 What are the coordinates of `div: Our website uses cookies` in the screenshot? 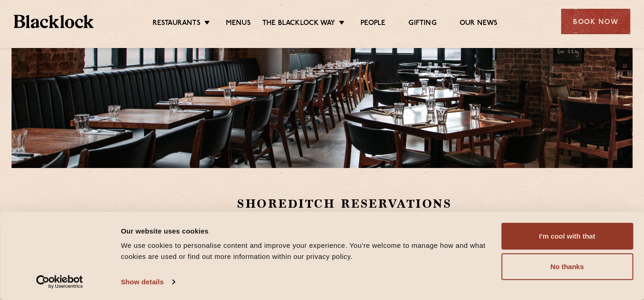 It's located at (306, 231).